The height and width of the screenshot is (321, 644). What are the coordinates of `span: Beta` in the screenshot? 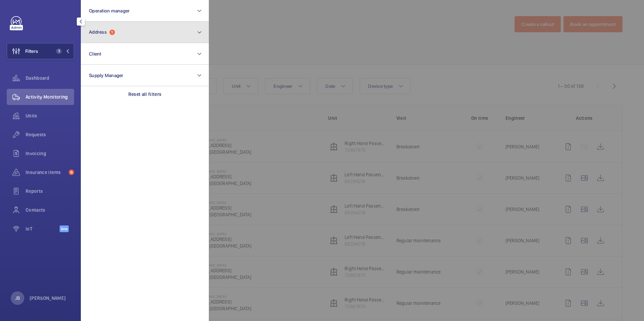 It's located at (64, 229).